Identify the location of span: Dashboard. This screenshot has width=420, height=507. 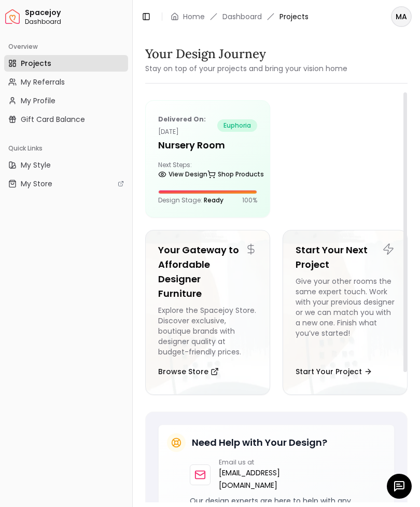
(76, 22).